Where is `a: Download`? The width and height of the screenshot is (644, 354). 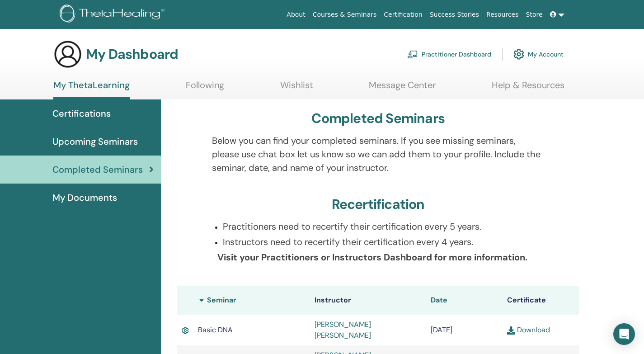 a: Download is located at coordinates (528, 329).